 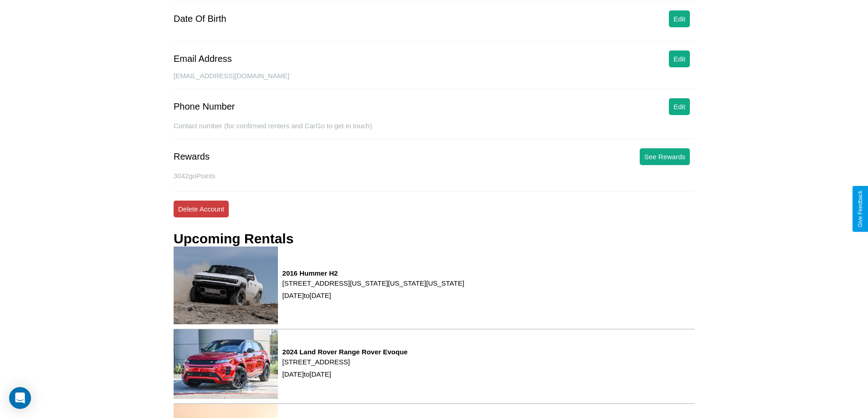 I want to click on button: Delete Account, so click(x=201, y=209).